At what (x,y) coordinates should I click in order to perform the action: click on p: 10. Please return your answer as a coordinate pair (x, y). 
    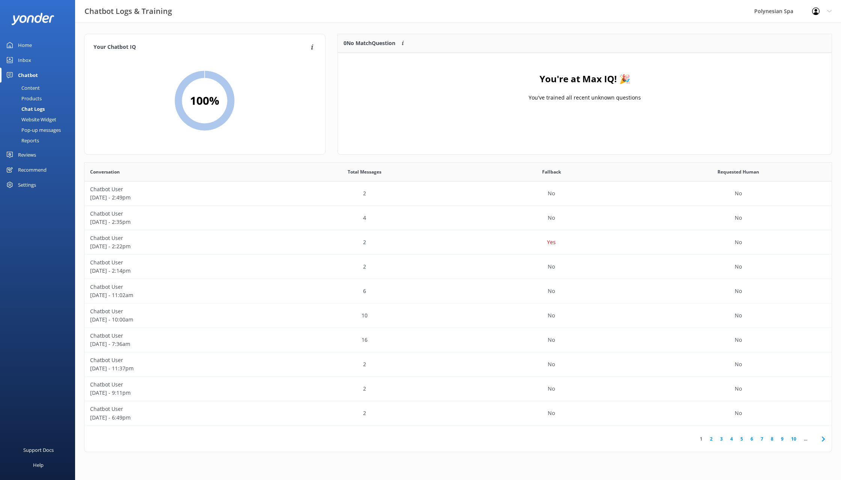
    Looking at the image, I should click on (365, 315).